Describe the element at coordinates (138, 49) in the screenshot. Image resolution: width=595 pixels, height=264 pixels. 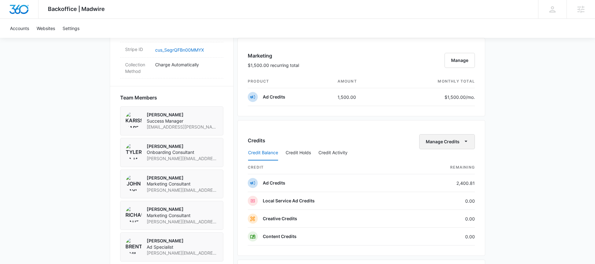
I see `dt: Stripe ID` at that location.